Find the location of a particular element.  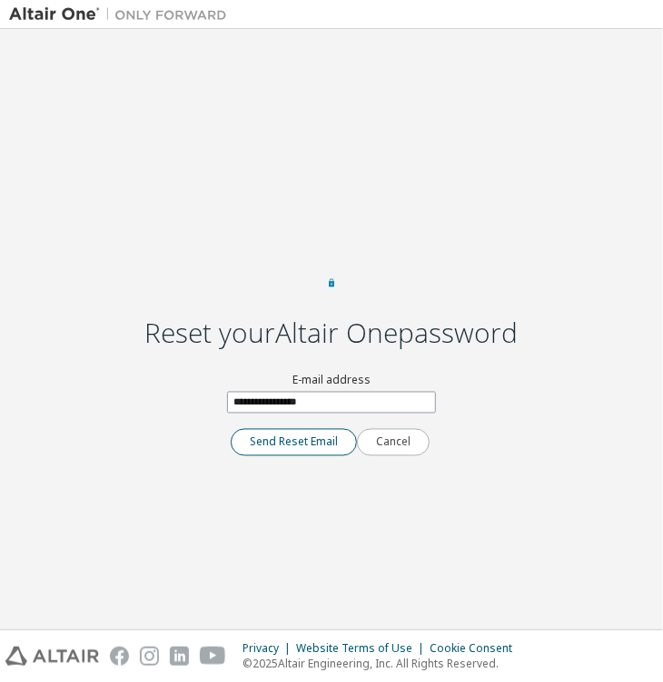

div: Website Terms of Use is located at coordinates (362, 649).